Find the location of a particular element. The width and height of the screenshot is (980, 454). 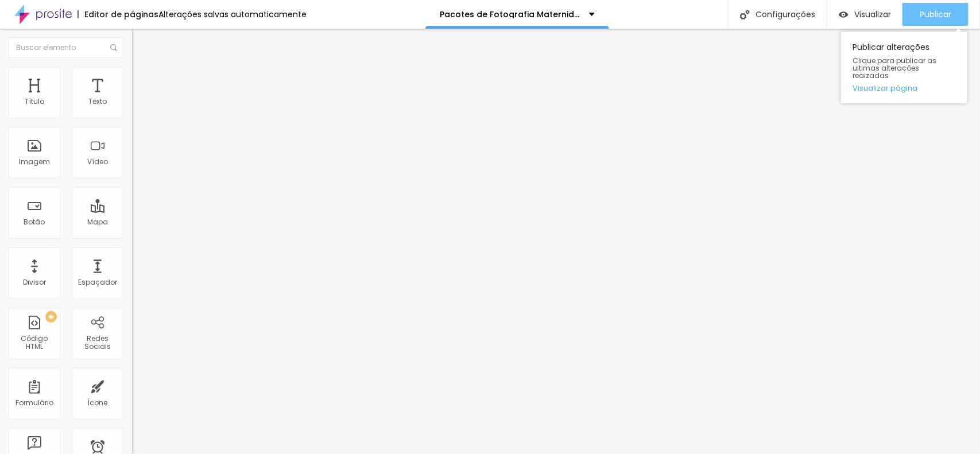

div: Ícone is located at coordinates (98, 403).